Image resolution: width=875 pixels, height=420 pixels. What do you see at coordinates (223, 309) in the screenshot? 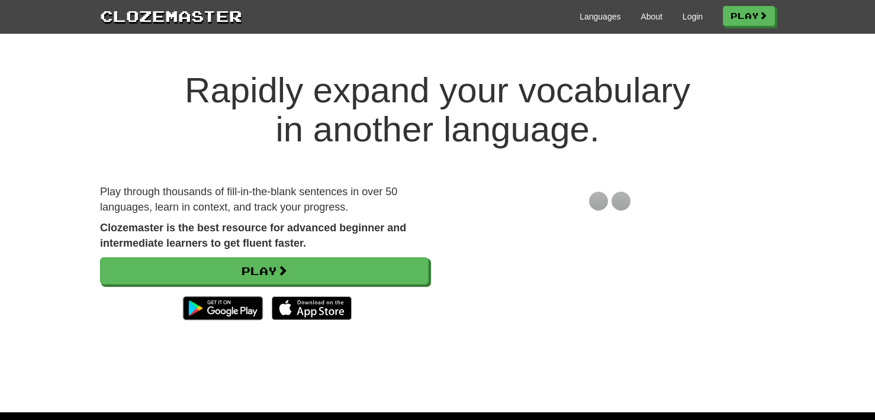
I see `img: Get it on Google Play` at bounding box center [223, 309].